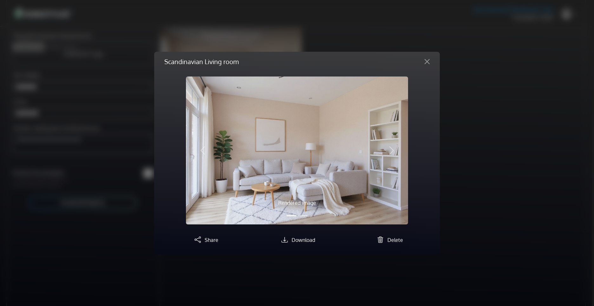  I want to click on span: Delete, so click(395, 240).